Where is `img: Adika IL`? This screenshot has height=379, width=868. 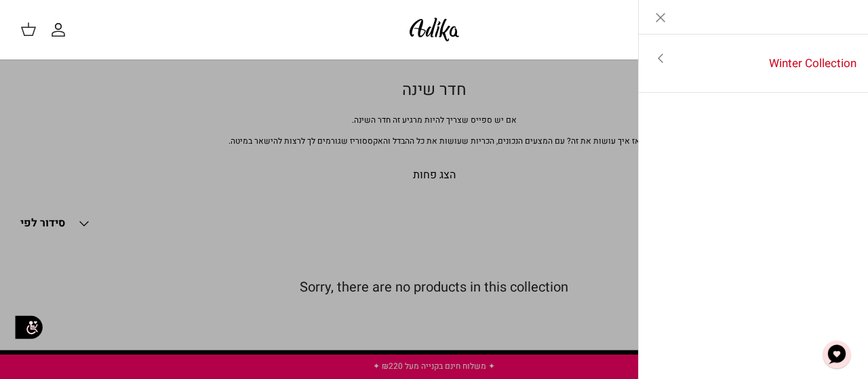
img: Adika IL is located at coordinates (434, 30).